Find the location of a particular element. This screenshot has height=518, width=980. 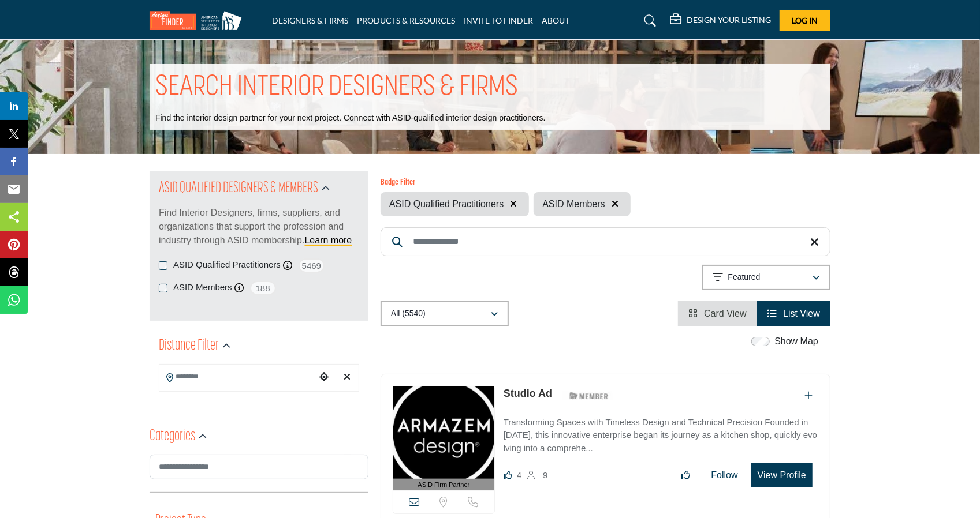

h1: SEARCH INTERIOR DESIGNERS & FIRMS is located at coordinates (336, 88).